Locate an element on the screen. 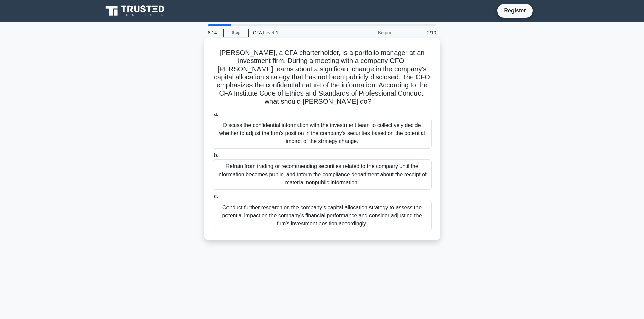 Image resolution: width=644 pixels, height=319 pixels. div: Beginner is located at coordinates (371, 33).